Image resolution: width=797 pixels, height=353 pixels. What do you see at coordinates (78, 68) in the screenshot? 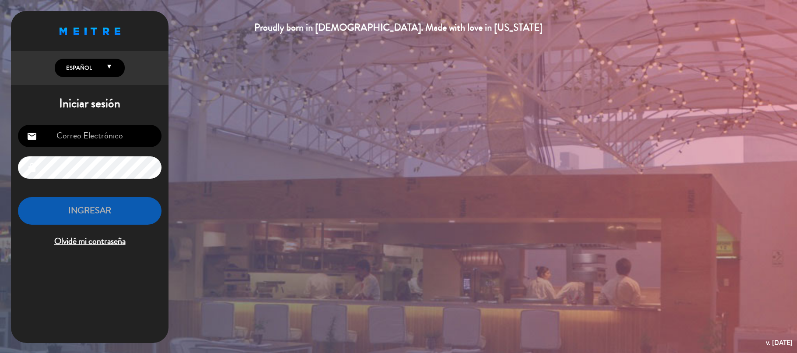
I see `span: Español` at bounding box center [78, 68].